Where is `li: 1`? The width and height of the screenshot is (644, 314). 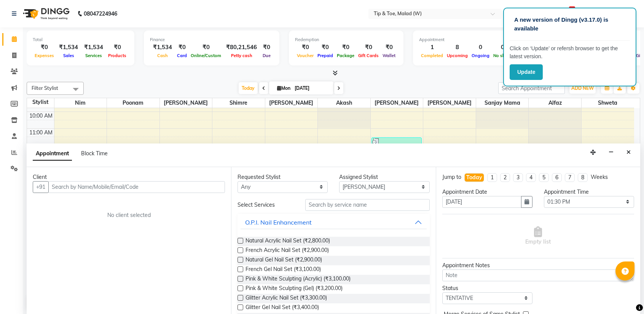
li: 1 is located at coordinates (492, 177).